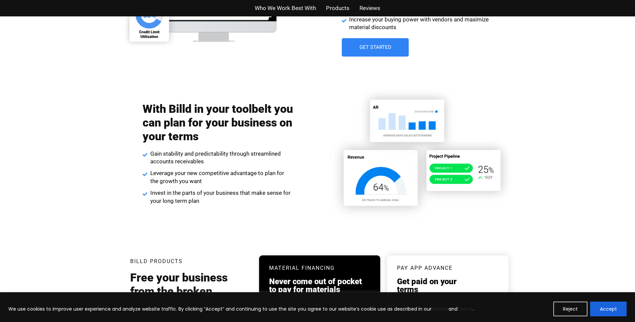  What do you see at coordinates (319, 285) in the screenshot?
I see `h3: Never come out of pocket to pay for materials` at bounding box center [319, 285].